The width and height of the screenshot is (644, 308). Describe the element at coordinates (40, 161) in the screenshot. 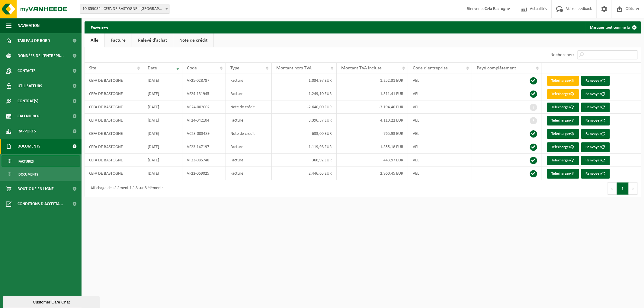

I see `a: Factures` at that location.